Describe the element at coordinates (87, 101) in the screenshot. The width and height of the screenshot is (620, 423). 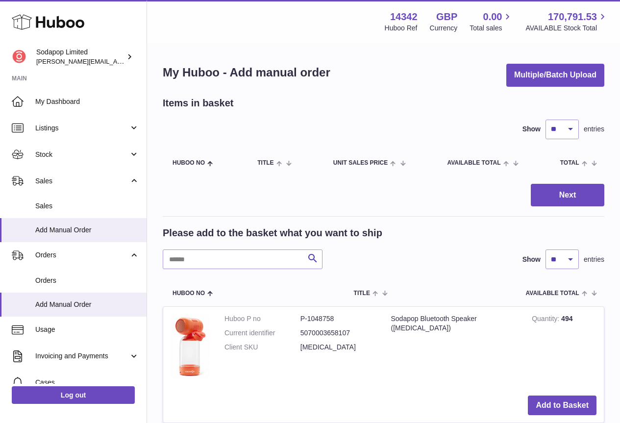
I see `span: My Dashboard` at that location.